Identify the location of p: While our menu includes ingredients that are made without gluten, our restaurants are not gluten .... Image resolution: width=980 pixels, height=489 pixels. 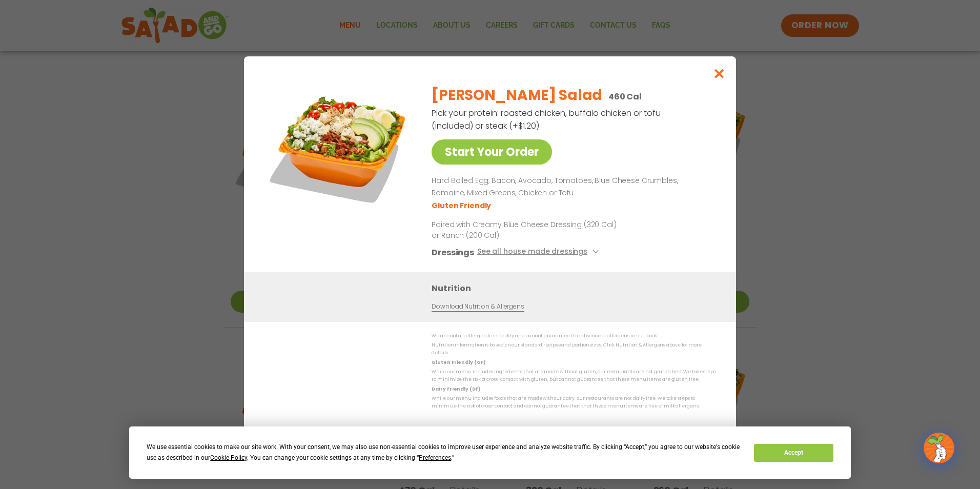
(574, 376).